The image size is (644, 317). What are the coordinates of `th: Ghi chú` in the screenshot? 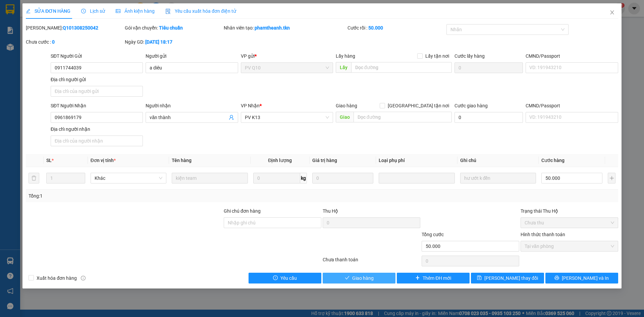 It's located at (498, 160).